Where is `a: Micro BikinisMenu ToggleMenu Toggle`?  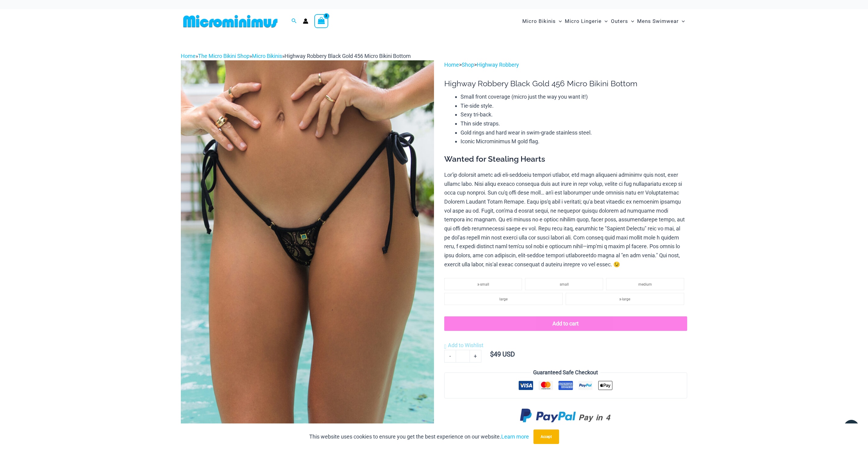
a: Micro BikinisMenu ToggleMenu Toggle is located at coordinates (542, 21).